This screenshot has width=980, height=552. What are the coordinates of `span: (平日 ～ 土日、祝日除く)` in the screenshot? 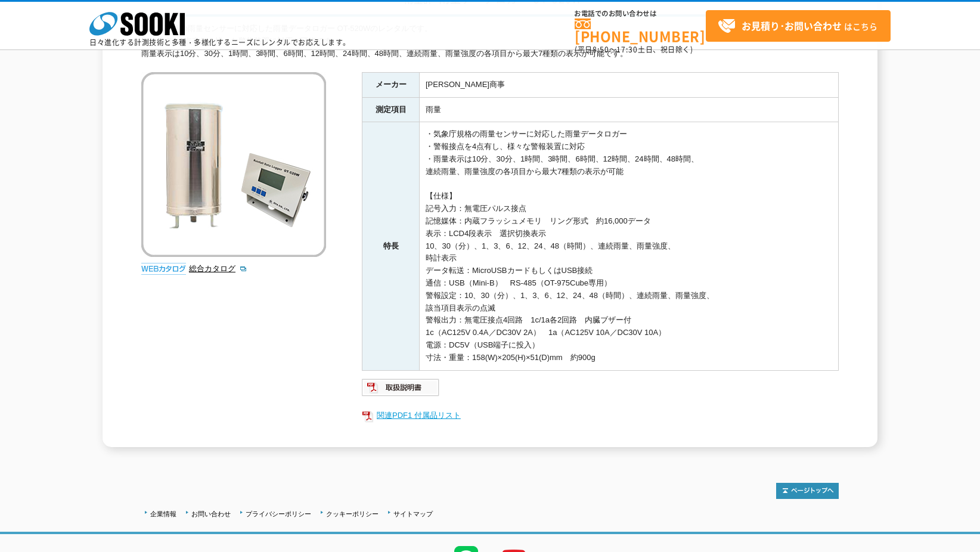 It's located at (634, 50).